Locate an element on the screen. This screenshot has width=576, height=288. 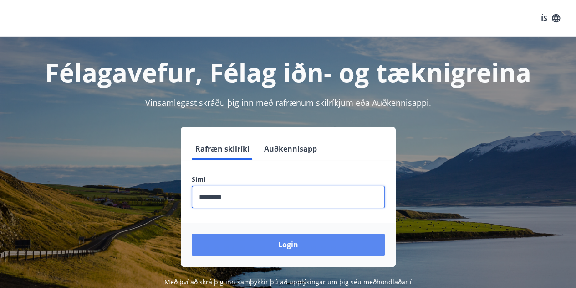
span: Vinsamlegast skráðu þig inn með rafrænum skilríkjum eða Auðkennisappi. is located at coordinates (288, 103).